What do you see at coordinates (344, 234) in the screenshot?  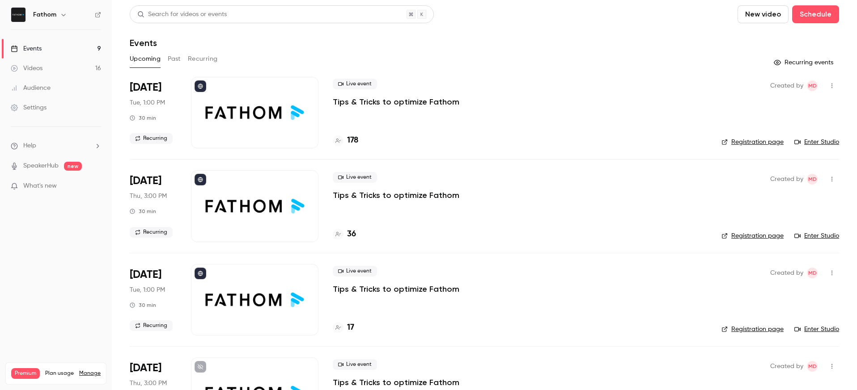 I see `a: 36` at bounding box center [344, 234].